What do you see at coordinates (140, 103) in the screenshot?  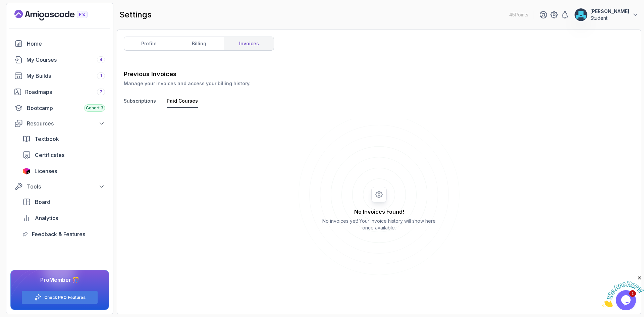 I see `button: Subscriptions` at bounding box center [140, 103].